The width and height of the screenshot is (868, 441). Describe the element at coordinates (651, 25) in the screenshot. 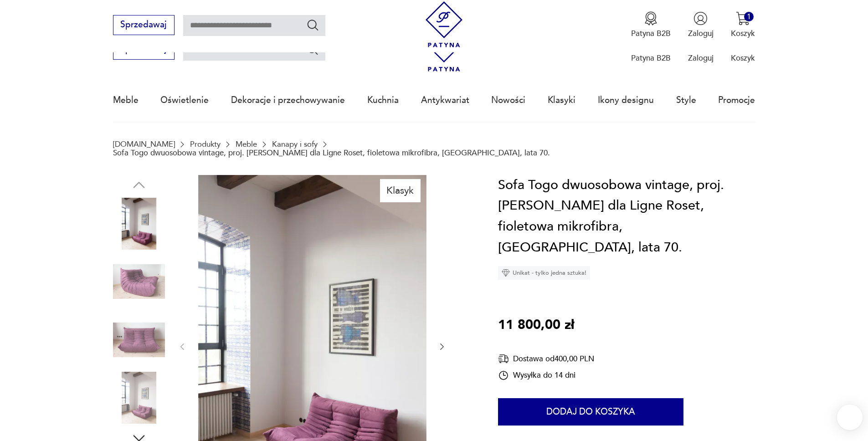

I see `button: Patyna B2B` at that location.